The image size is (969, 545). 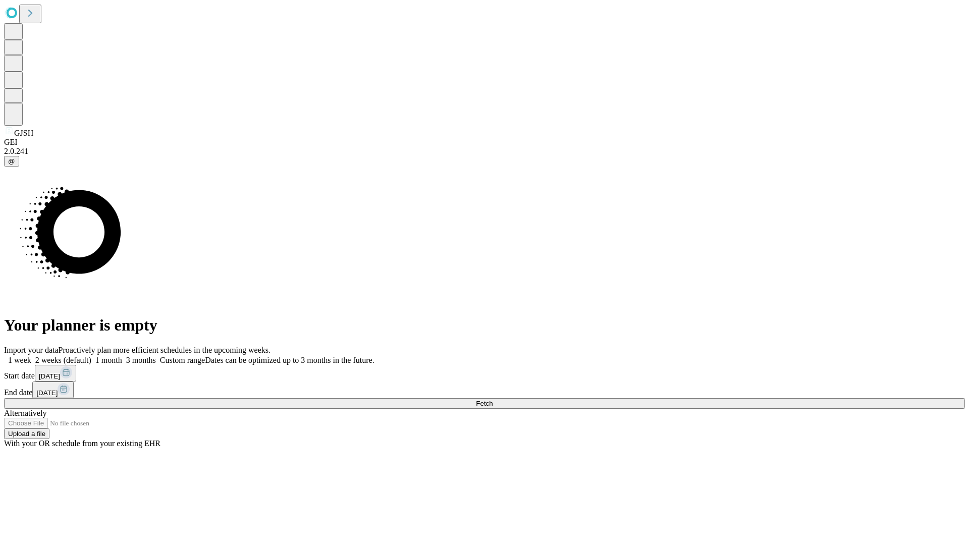 I want to click on span: Dates can be optimized up to 3 months in the future., so click(x=289, y=360).